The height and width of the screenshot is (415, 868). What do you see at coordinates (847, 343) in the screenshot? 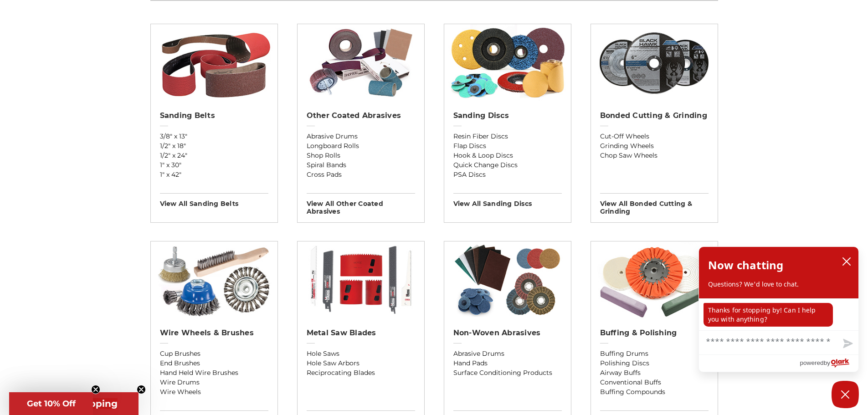
I see `button: Send message` at bounding box center [847, 343].